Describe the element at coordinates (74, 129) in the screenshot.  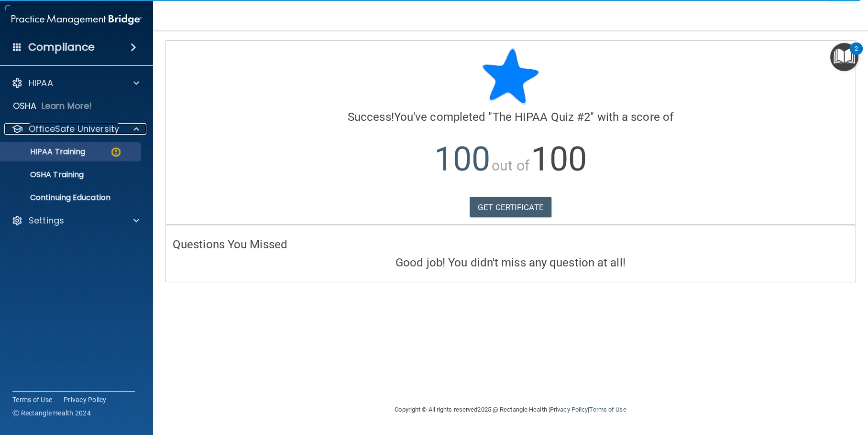
I see `p: OfficeSafe University` at that location.